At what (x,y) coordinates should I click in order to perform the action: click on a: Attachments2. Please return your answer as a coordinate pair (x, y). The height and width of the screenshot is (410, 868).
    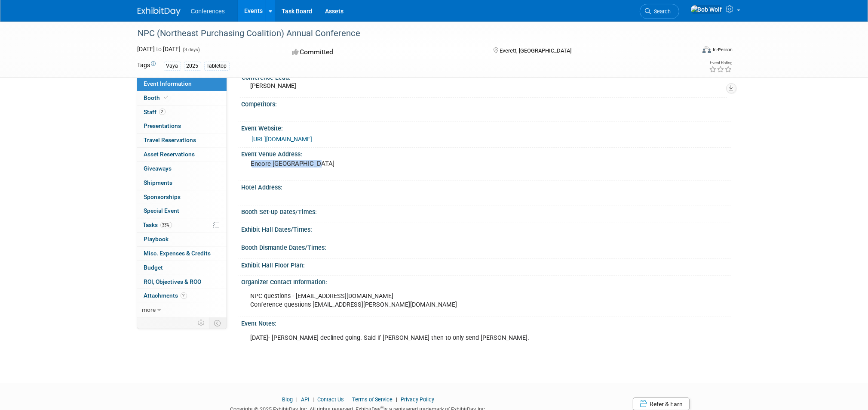
    Looking at the image, I should click on (182, 296).